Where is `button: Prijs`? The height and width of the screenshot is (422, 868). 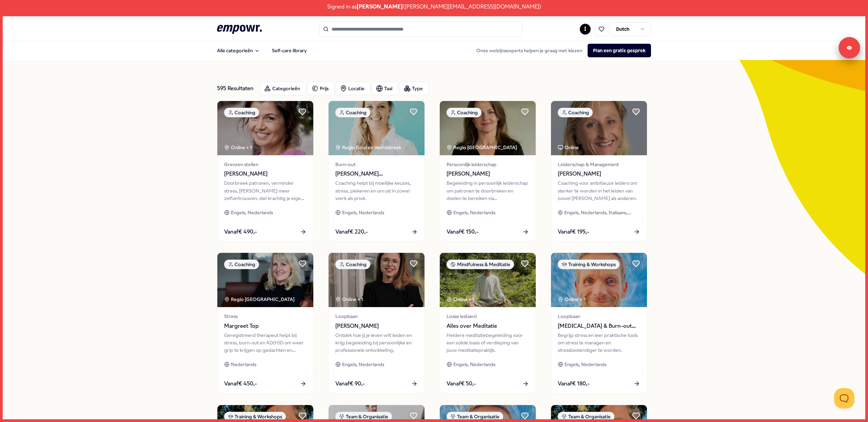
button: Prijs is located at coordinates (321, 88).